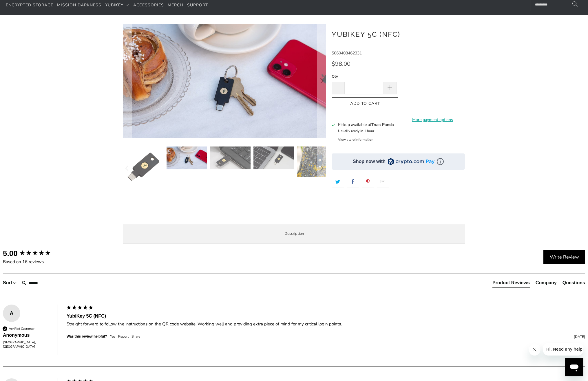 The height and width of the screenshot is (381, 588). What do you see at coordinates (124, 336) in the screenshot?
I see `div: Report` at bounding box center [124, 336].